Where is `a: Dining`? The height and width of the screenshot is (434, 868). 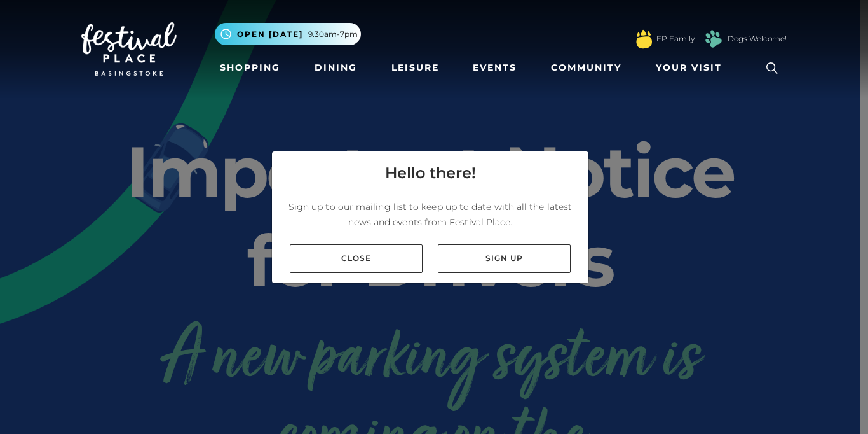 a: Dining is located at coordinates (336, 67).